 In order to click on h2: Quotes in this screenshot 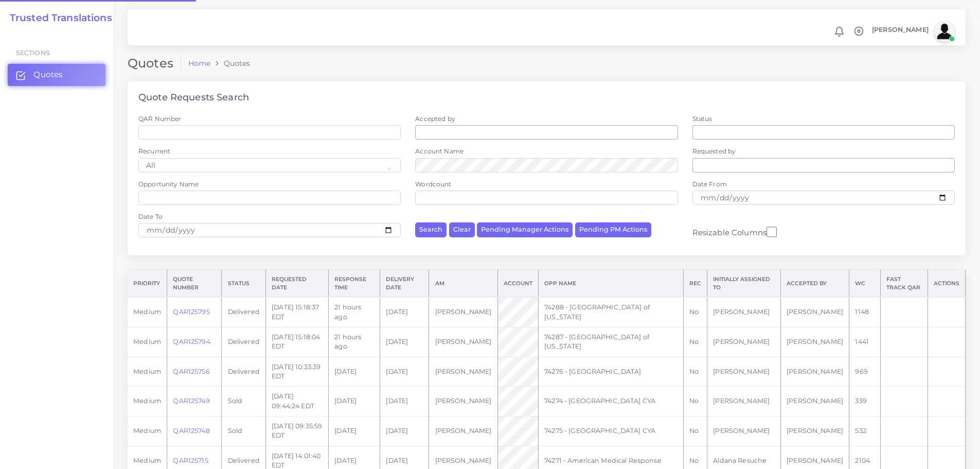, I will do `click(155, 64)`.